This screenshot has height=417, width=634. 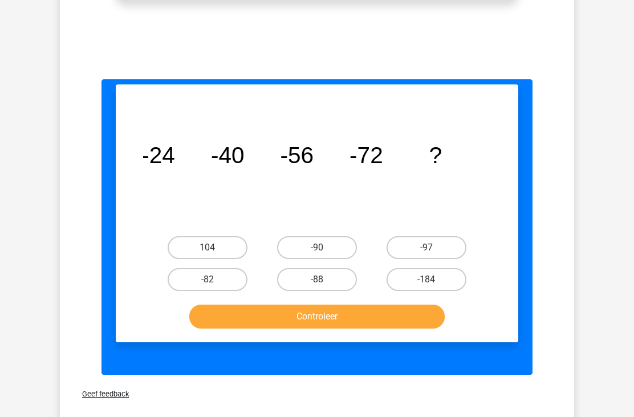 I want to click on tspan: -56, so click(x=297, y=156).